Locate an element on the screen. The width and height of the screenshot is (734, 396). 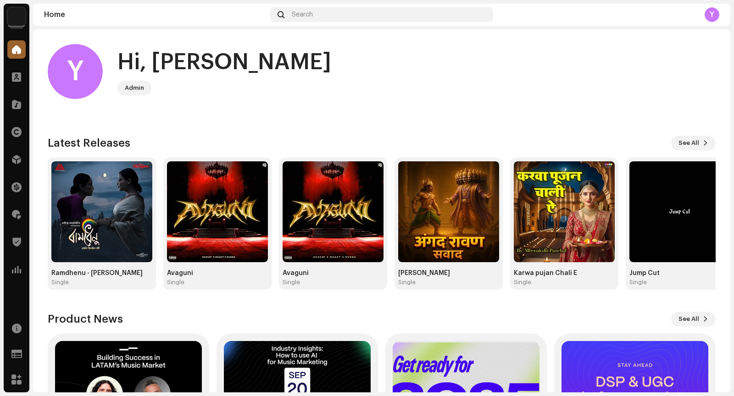
div: Karwa pujan Chali E is located at coordinates (564, 273).